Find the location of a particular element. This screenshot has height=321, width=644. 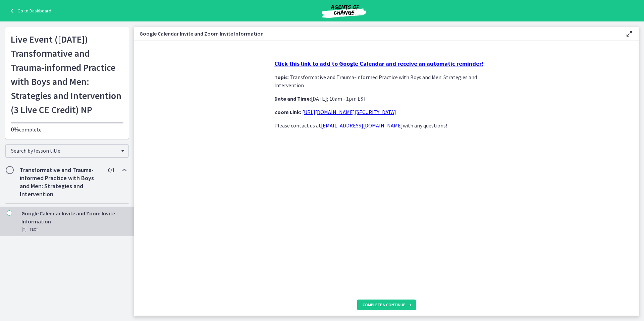

span: 0 / 1 is located at coordinates (111, 170).